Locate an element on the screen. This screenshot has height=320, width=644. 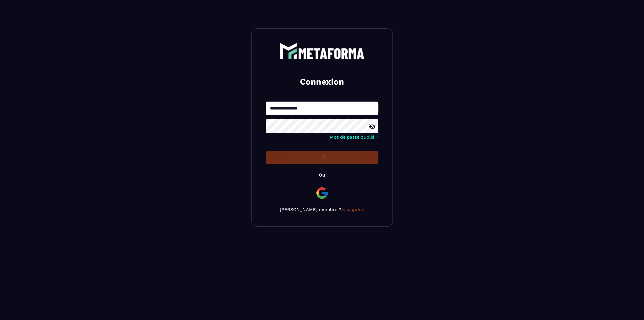
img: google is located at coordinates (322, 193).